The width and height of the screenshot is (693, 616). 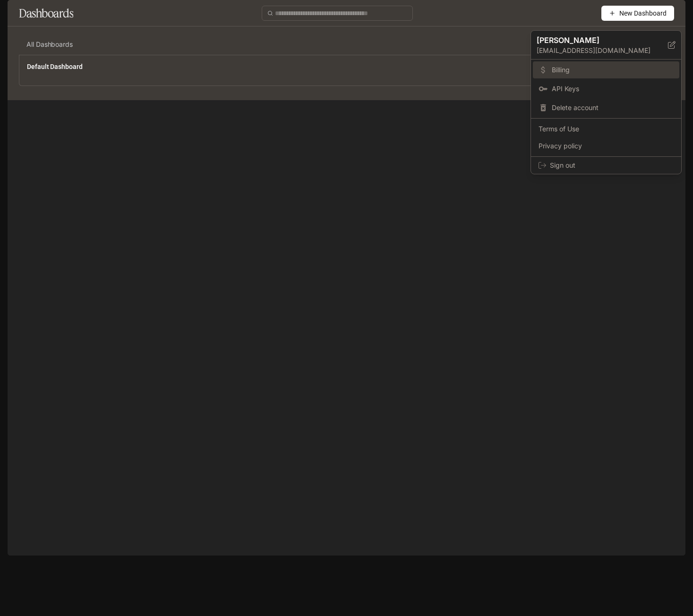 What do you see at coordinates (606, 129) in the screenshot?
I see `span: Terms of Use` at bounding box center [606, 129].